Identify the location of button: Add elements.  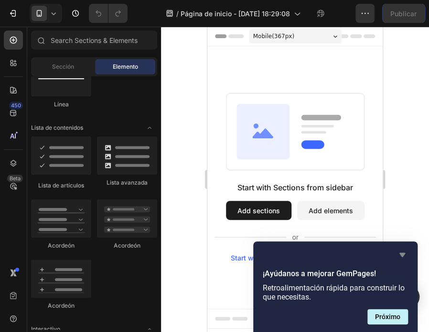
(123, 184).